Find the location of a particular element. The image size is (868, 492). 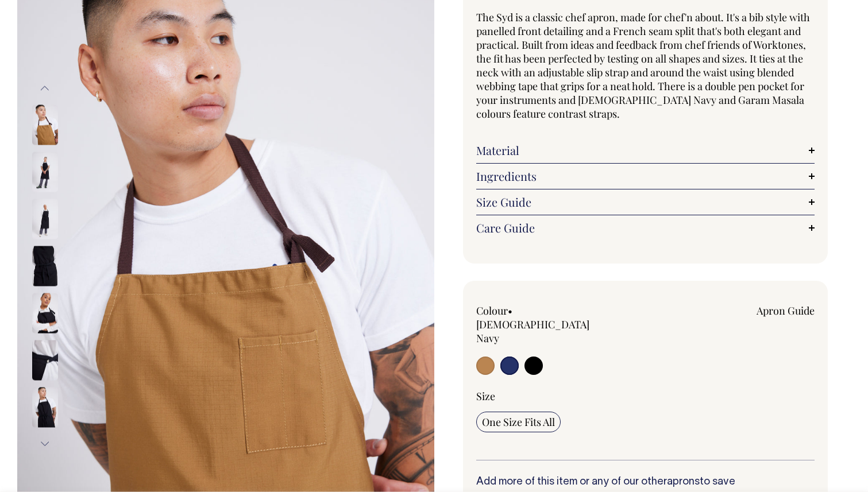

input: One Size Fits All is located at coordinates (518, 422).